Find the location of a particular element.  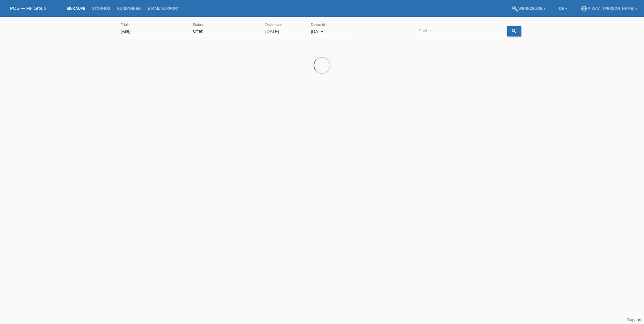

a: DE ▾ is located at coordinates (563, 8).